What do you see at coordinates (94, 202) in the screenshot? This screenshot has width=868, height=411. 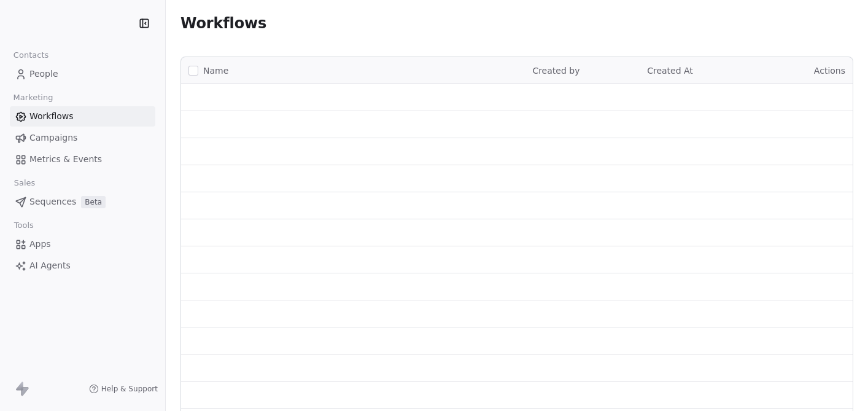 I see `span: Beta` at bounding box center [94, 202].